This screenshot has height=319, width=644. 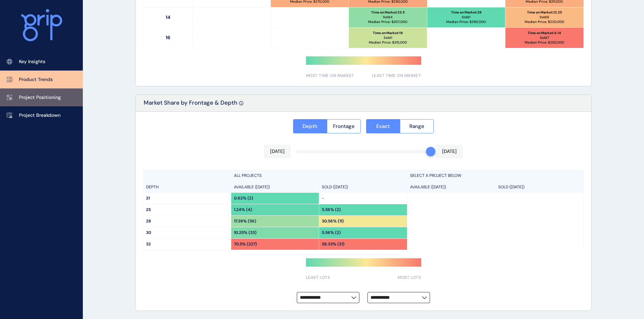 I want to click on p: 10.25% (33), so click(x=245, y=233).